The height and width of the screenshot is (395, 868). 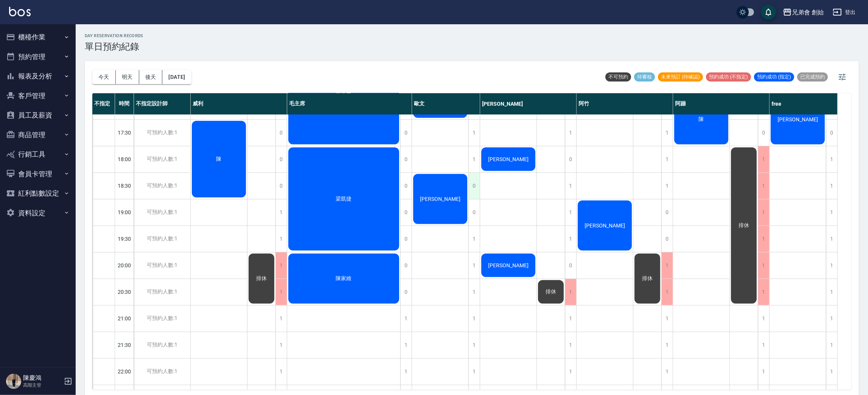 I want to click on div: 22:00, so click(x=125, y=371).